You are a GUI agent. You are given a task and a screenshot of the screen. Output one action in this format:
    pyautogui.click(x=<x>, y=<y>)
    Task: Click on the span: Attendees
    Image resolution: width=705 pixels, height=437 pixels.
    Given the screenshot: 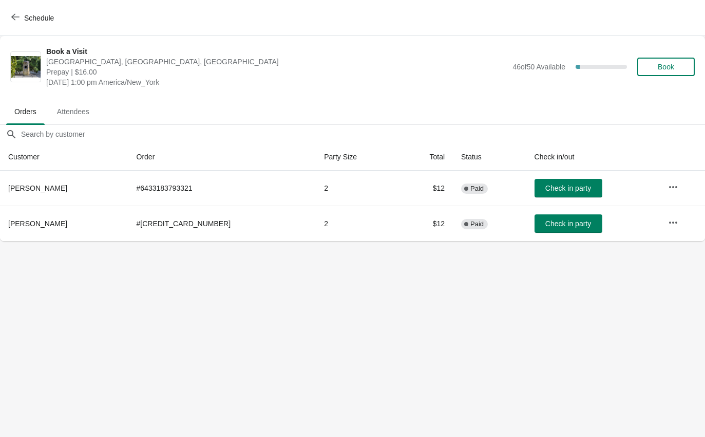 What is the action you would take?
    pyautogui.click(x=73, y=111)
    